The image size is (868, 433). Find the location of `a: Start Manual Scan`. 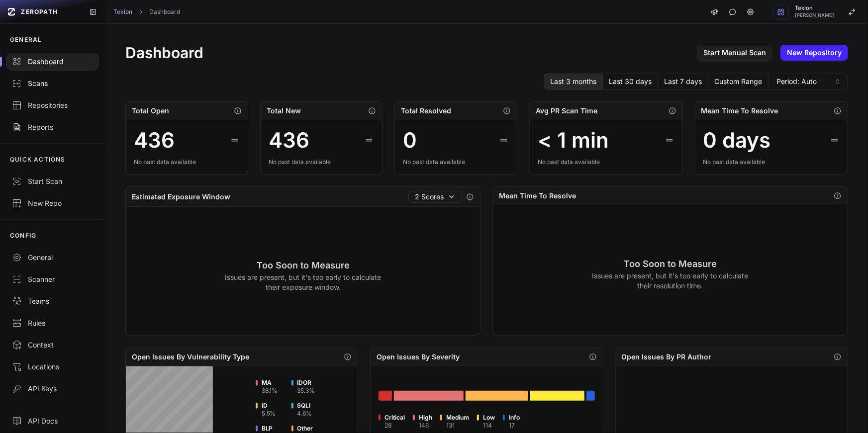

a: Start Manual Scan is located at coordinates (735, 53).